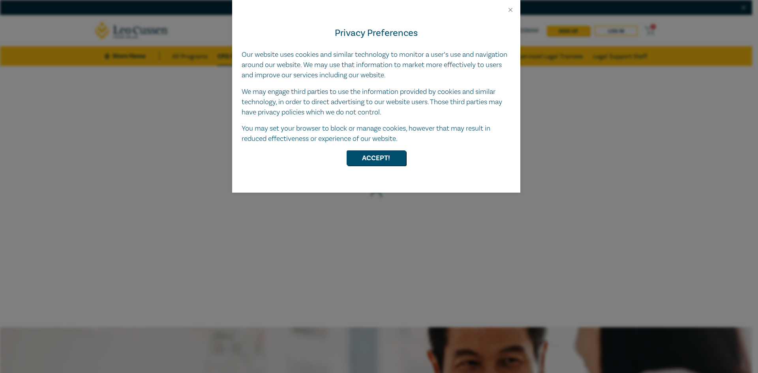  Describe the element at coordinates (376, 65) in the screenshot. I see `p: Our website uses cookies and similar technology to monitor a user’s use and navigation around our...` at that location.